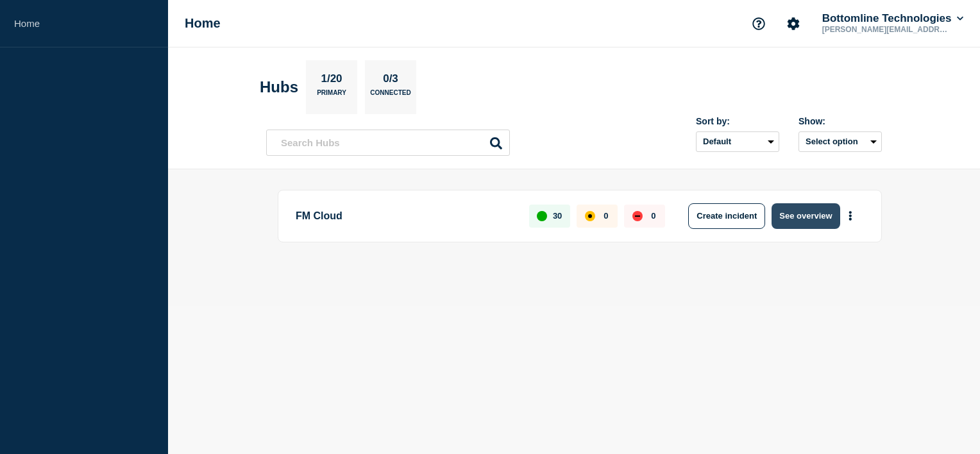  Describe the element at coordinates (390, 95) in the screenshot. I see `p: Connected` at that location.